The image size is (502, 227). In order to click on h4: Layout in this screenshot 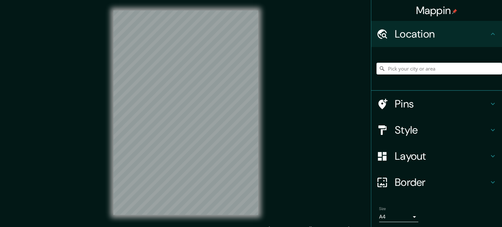, I will do `click(442, 156)`.